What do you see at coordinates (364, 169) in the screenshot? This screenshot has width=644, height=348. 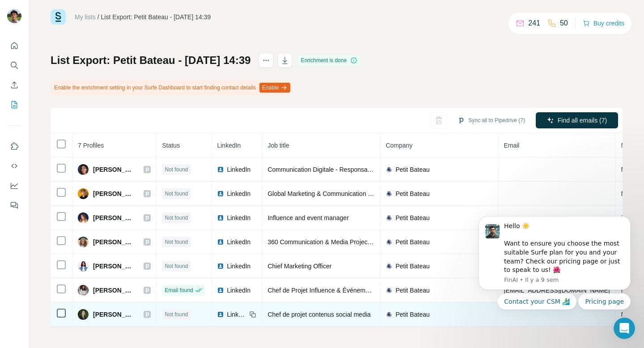 I see `span: Communication Digitale - Responsable Pôle Social Media et Influence` at bounding box center [364, 169].